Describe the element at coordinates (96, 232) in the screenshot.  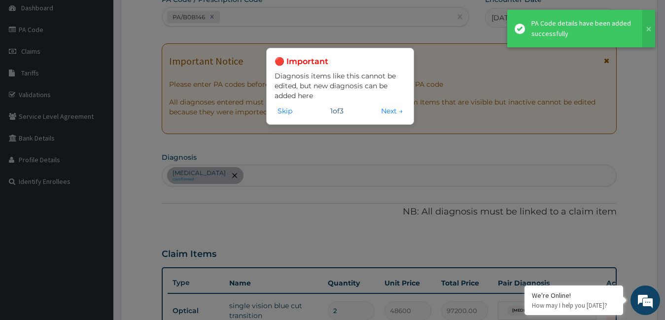
I see `textarea: Type your message and hit 'Enter'` at that location.